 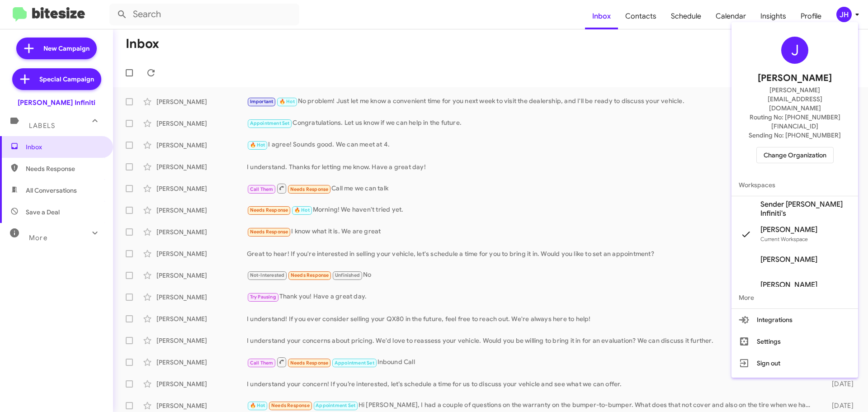 I want to click on button: Integrations, so click(x=795, y=320).